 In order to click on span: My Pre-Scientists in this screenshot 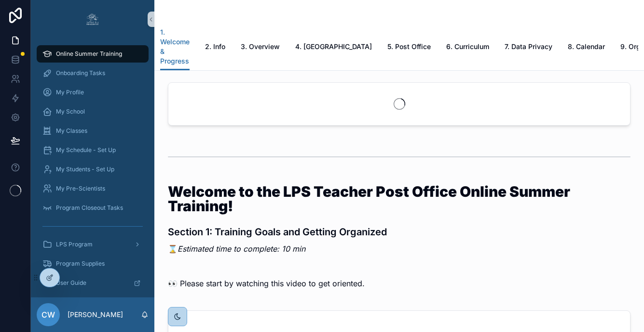, I will do `click(81, 189)`.